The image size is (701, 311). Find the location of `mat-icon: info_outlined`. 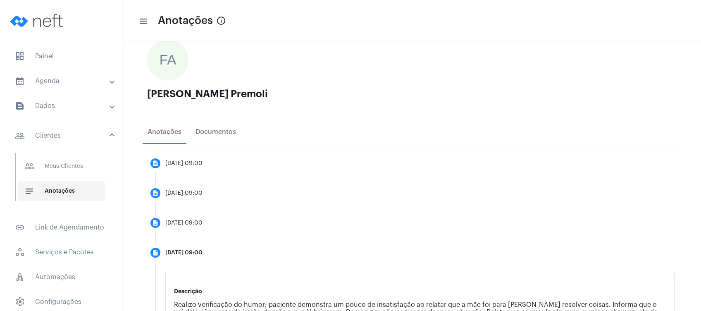

mat-icon: info_outlined is located at coordinates (221, 21).